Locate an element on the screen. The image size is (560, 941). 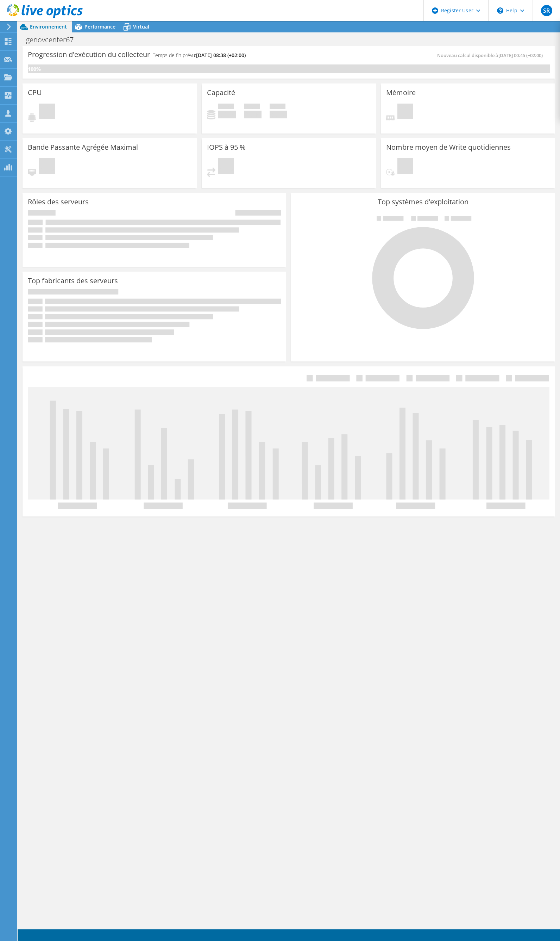
h3: Mémoire is located at coordinates (401, 92).